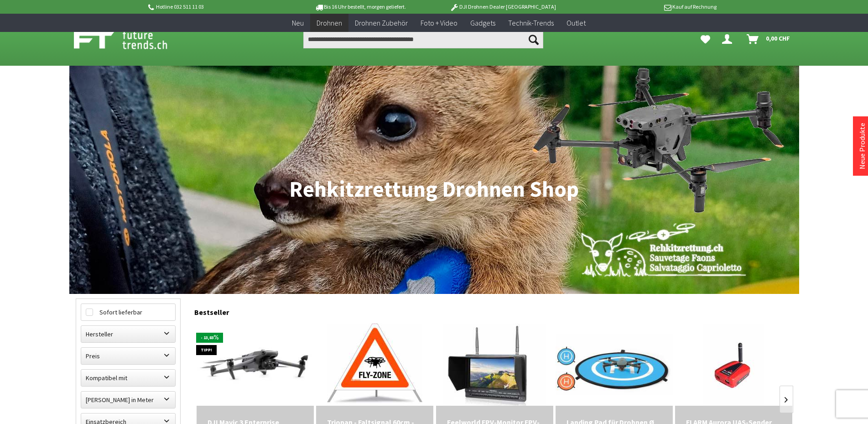 This screenshot has width=868, height=424. I want to click on img: FLARM Aurora UAS-Sender, so click(733, 365).